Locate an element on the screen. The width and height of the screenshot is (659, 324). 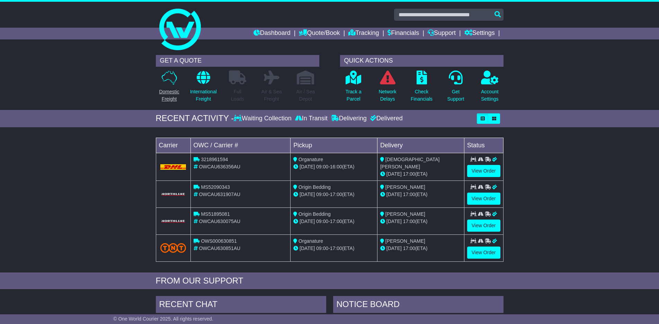
p: International Freight is located at coordinates (203, 96).